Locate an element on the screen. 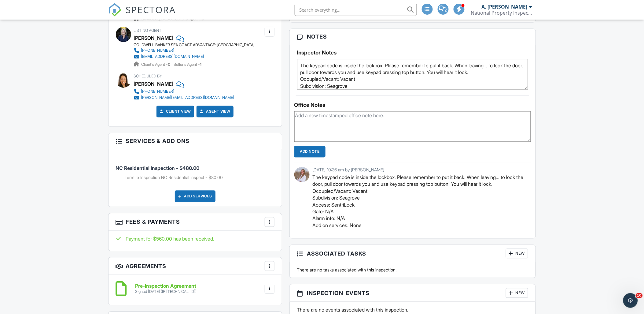  span: Inspection is located at coordinates (326, 294).